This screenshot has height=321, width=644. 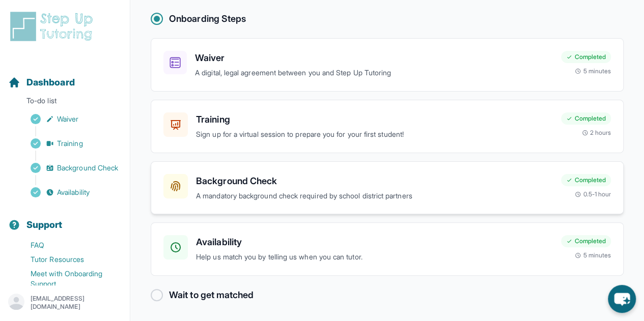 What do you see at coordinates (68, 279) in the screenshot?
I see `a: Meet with Onboarding Support` at bounding box center [68, 279].